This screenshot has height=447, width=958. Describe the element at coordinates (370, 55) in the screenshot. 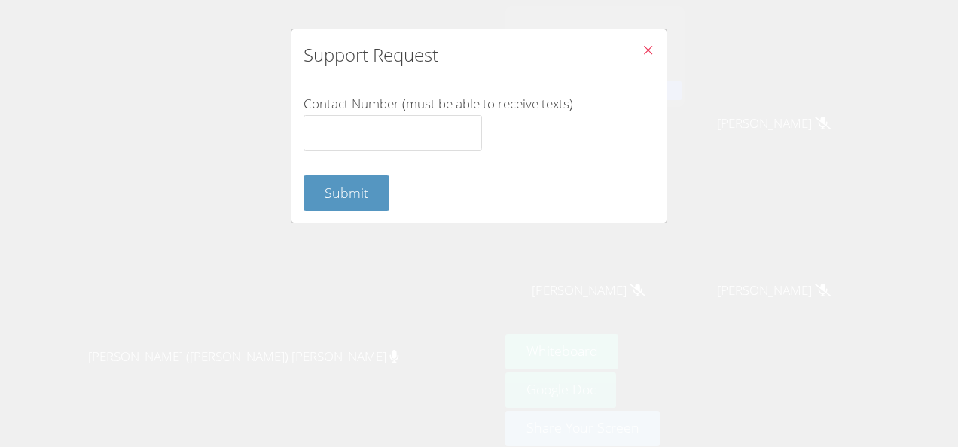

I see `h2: Support Request` at that location.